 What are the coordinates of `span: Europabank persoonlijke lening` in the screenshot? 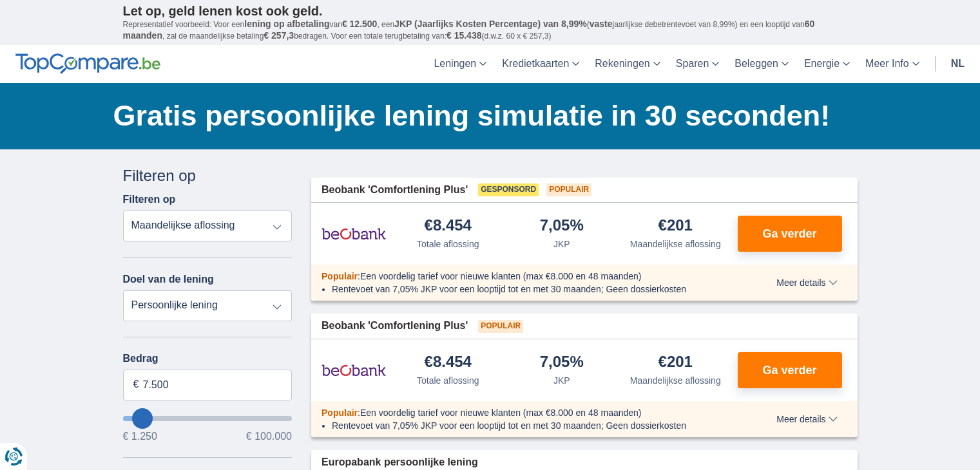 It's located at (399, 462).